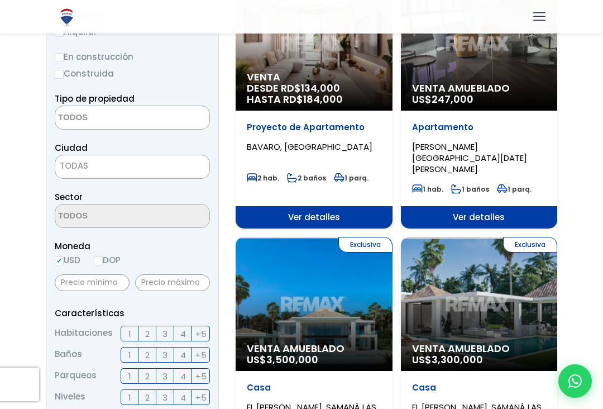  Describe the element at coordinates (452, 99) in the screenshot. I see `span: 247,000` at that location.